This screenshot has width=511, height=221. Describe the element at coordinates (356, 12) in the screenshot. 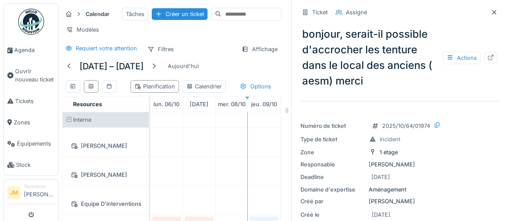

I see `div: Assigné` at that location.